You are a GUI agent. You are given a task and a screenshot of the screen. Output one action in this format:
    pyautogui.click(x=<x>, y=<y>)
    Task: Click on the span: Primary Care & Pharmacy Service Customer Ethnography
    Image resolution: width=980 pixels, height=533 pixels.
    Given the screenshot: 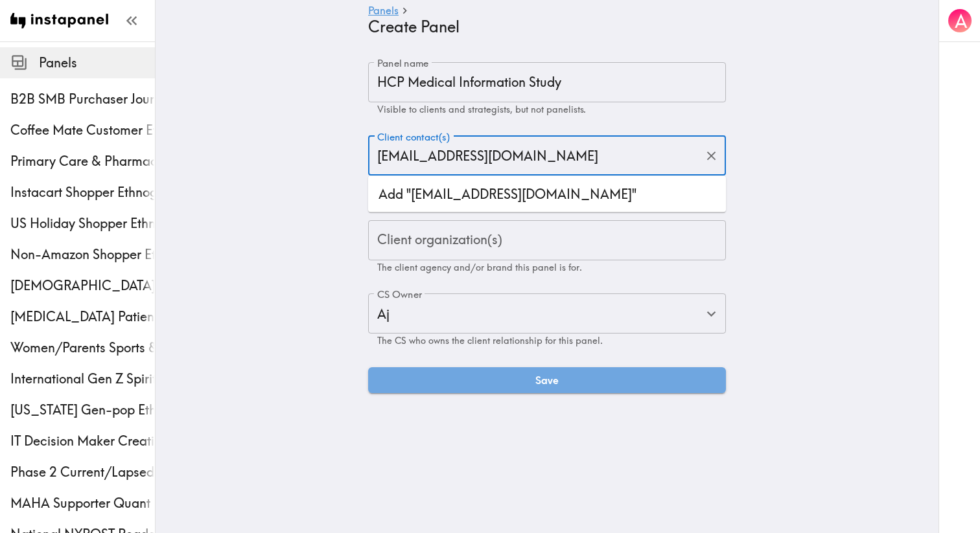 What is the action you would take?
    pyautogui.click(x=82, y=161)
    